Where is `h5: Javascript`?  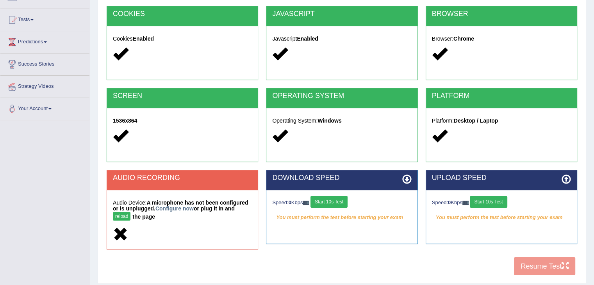
h5: Javascript is located at coordinates (342, 39).